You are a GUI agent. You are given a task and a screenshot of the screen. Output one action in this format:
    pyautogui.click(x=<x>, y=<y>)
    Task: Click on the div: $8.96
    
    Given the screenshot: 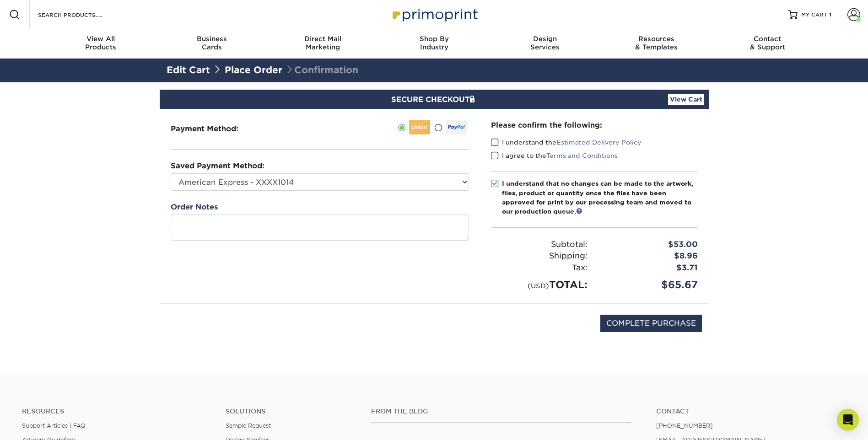 What is the action you would take?
    pyautogui.click(x=649, y=256)
    